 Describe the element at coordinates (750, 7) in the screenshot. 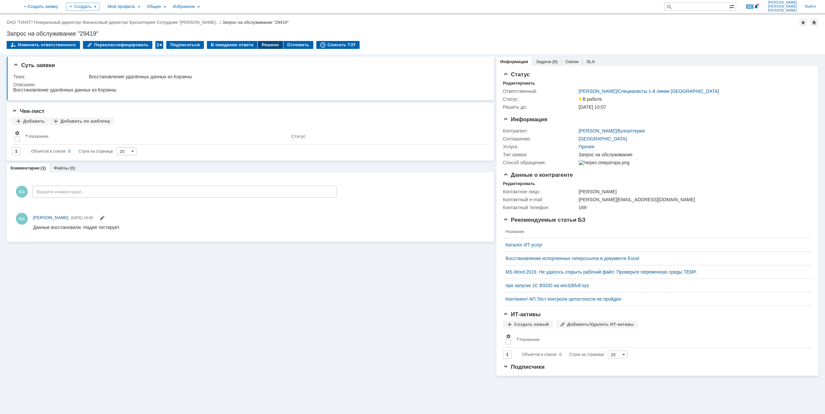

I see `span: 61` at that location.